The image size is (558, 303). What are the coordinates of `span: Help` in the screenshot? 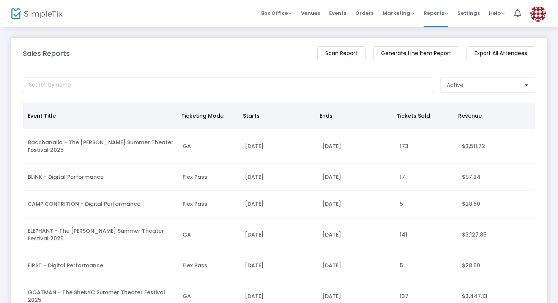 It's located at (497, 13).